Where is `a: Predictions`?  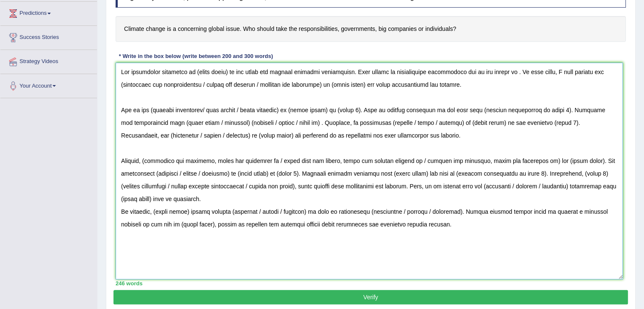 a: Predictions is located at coordinates (49, 13).